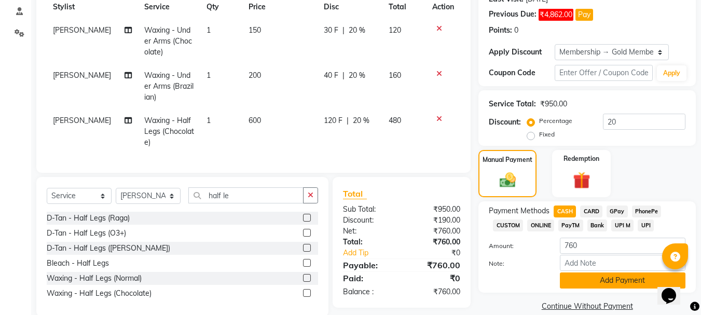 Image resolution: width=701 pixels, height=315 pixels. I want to click on button: Apply, so click(672, 73).